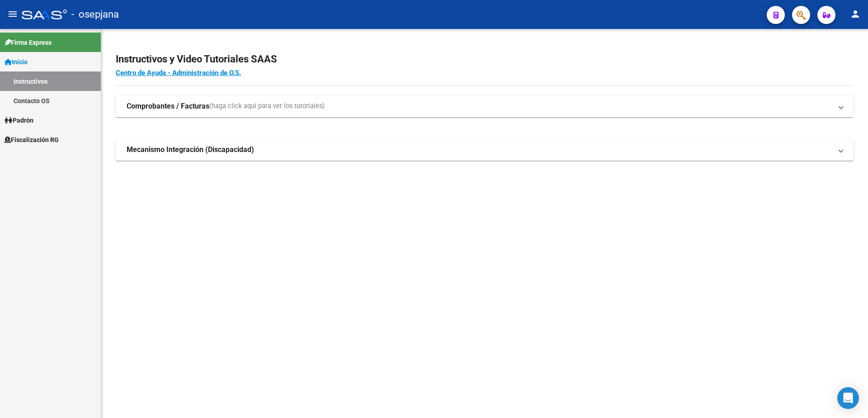 The height and width of the screenshot is (418, 868). What do you see at coordinates (32, 140) in the screenshot?
I see `span: Fiscalización RG` at bounding box center [32, 140].